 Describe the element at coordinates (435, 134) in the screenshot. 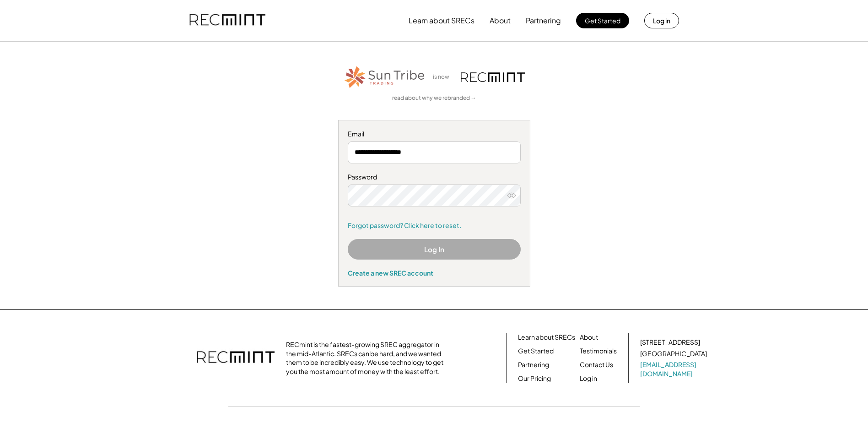

I see `div: Email` at that location.